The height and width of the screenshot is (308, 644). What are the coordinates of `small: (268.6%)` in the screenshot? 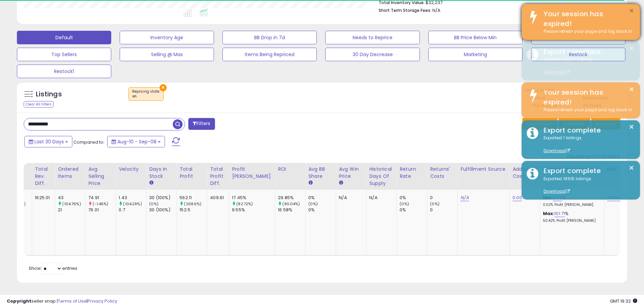 It's located at (193, 204).